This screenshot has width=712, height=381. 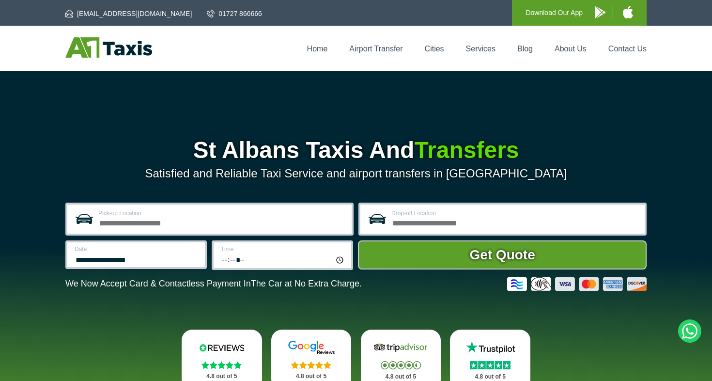 What do you see at coordinates (356, 150) in the screenshot?
I see `h1: St Albans Taxis And` at bounding box center [356, 150].